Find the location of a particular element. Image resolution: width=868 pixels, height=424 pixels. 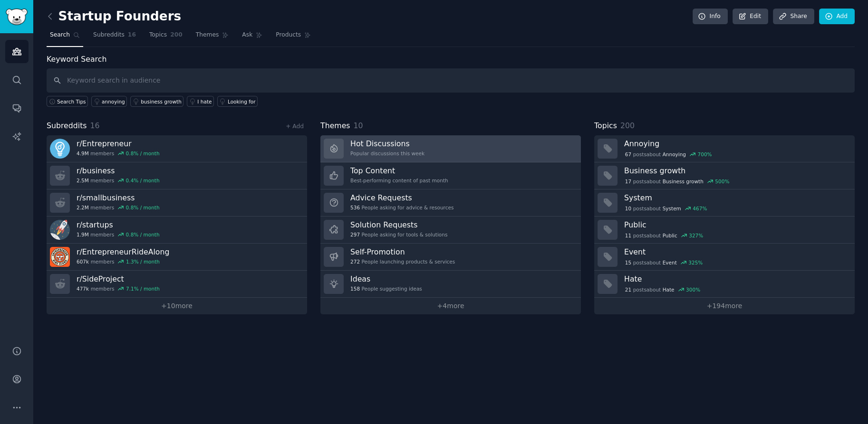

span: Products is located at coordinates (288, 35).